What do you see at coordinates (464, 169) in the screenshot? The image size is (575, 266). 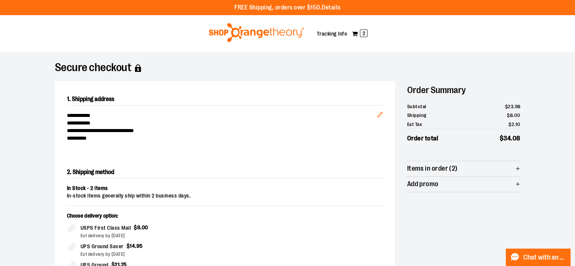 I see `button: Items in order (2)` at bounding box center [464, 169].